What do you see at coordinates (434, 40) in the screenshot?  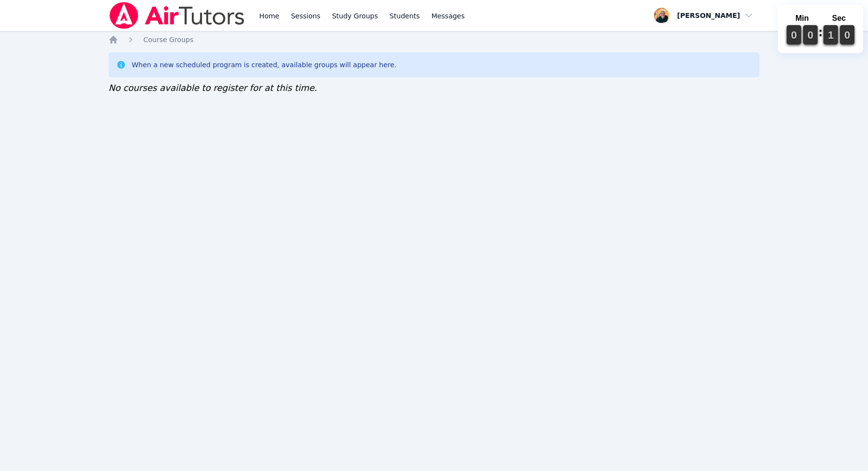 I see `nav: Breadcrumb` at bounding box center [434, 40].